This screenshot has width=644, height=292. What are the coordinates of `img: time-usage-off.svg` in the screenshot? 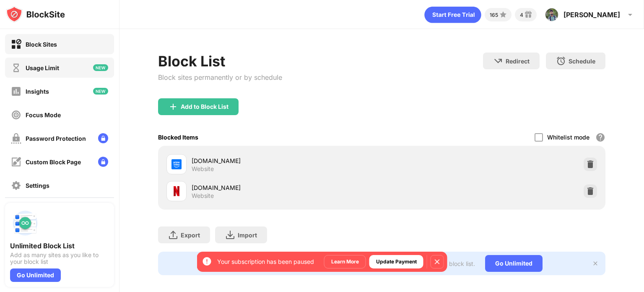 It's located at (16, 67).